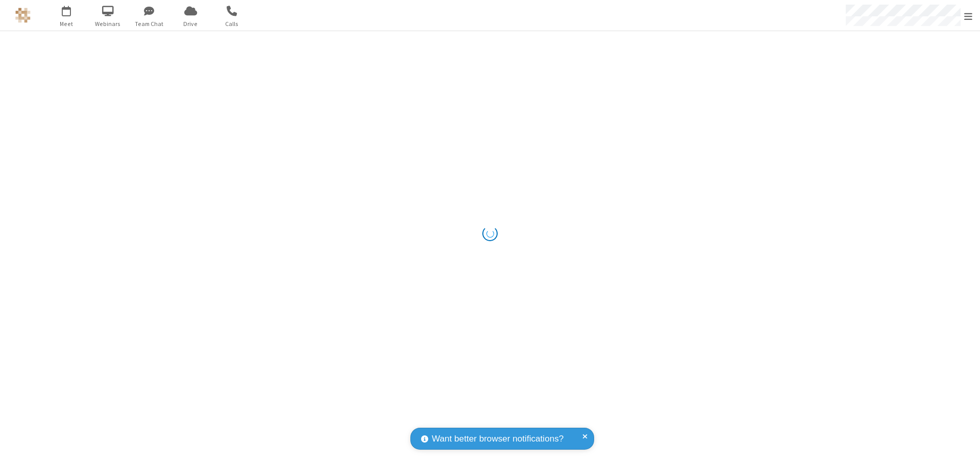 Image resolution: width=980 pixels, height=467 pixels. I want to click on img: QA Selenium DO NOT DELETE OR CHANGE, so click(23, 15).